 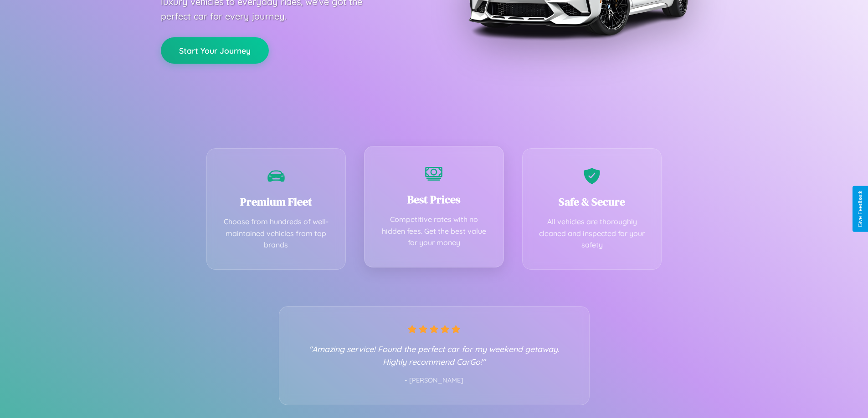 I want to click on p: All vehicles are thoroughly cleaned and inspected for your safety, so click(x=592, y=233).